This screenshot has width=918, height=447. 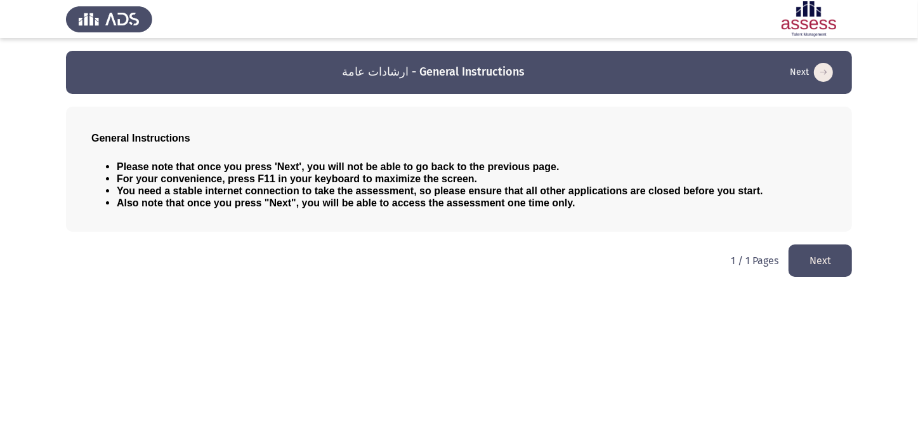 I want to click on p: 1 / 1 Pages, so click(x=754, y=260).